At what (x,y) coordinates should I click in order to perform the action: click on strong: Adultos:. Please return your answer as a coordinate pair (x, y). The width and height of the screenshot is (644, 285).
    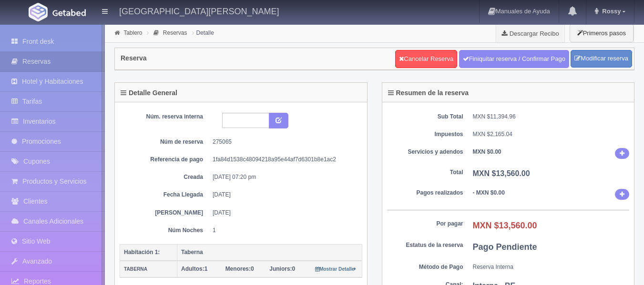
    Looking at the image, I should click on (192, 269).